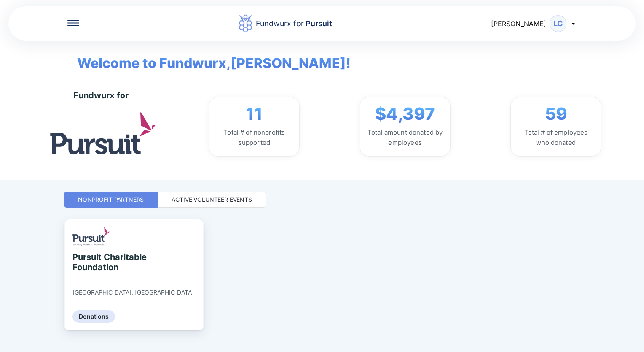  I want to click on span: 11, so click(254, 114).